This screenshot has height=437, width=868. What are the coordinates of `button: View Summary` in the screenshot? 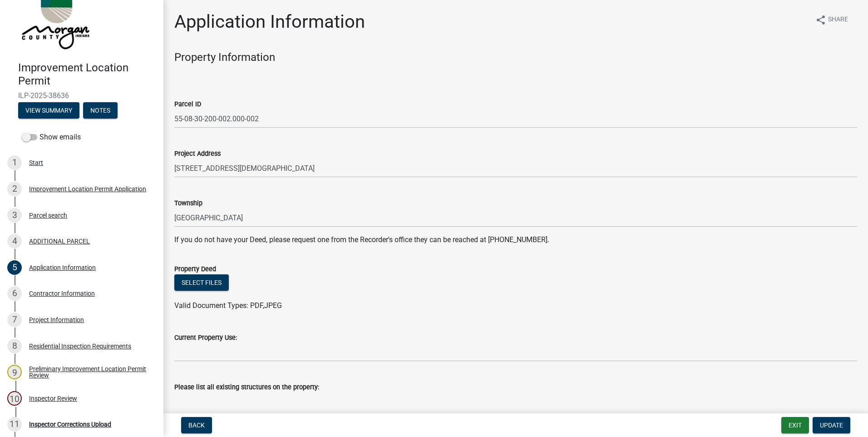 It's located at (49, 110).